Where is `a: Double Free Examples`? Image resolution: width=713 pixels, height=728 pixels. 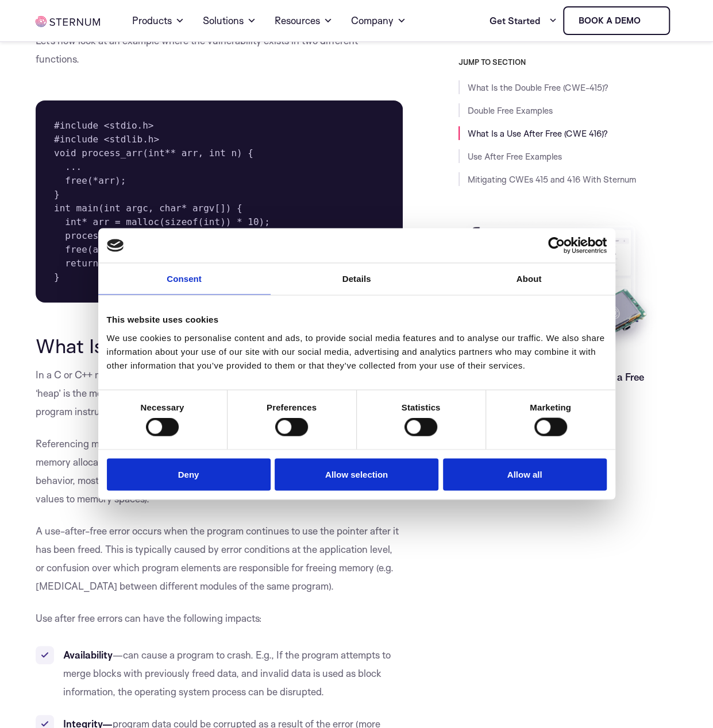
a: Double Free Examples is located at coordinates (510, 111).